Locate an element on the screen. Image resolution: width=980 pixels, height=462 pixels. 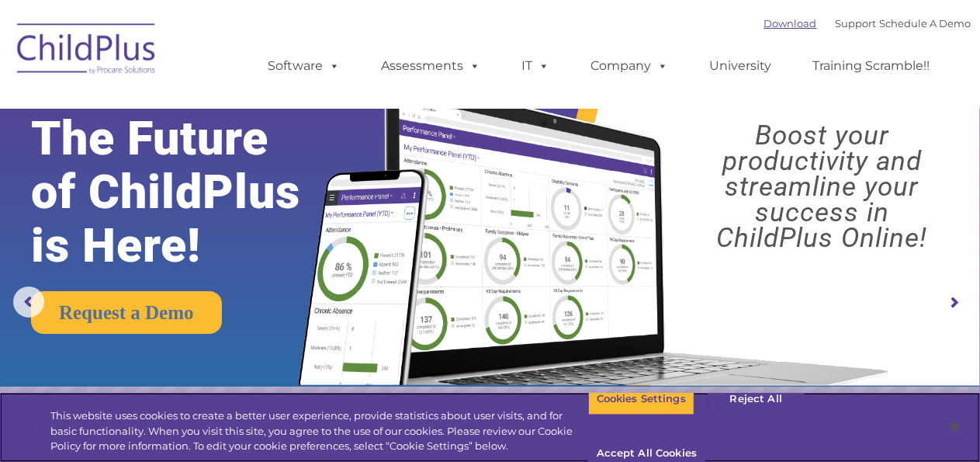
a: Download is located at coordinates (791, 24).